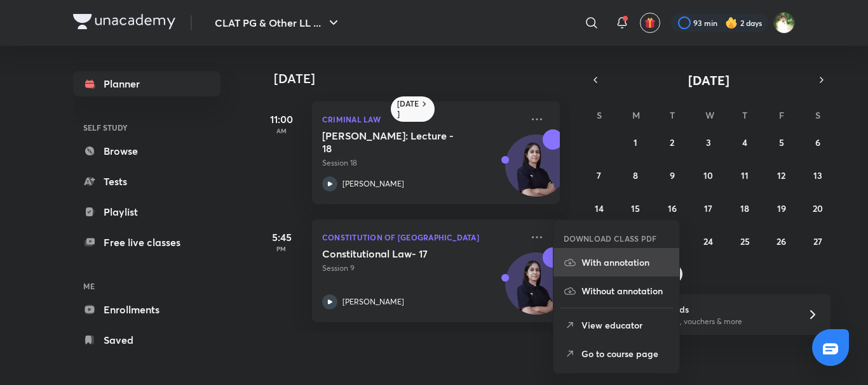 The width and height of the screenshot is (868, 385). Describe the element at coordinates (708, 175) in the screenshot. I see `button: September 10, 2025` at that location.